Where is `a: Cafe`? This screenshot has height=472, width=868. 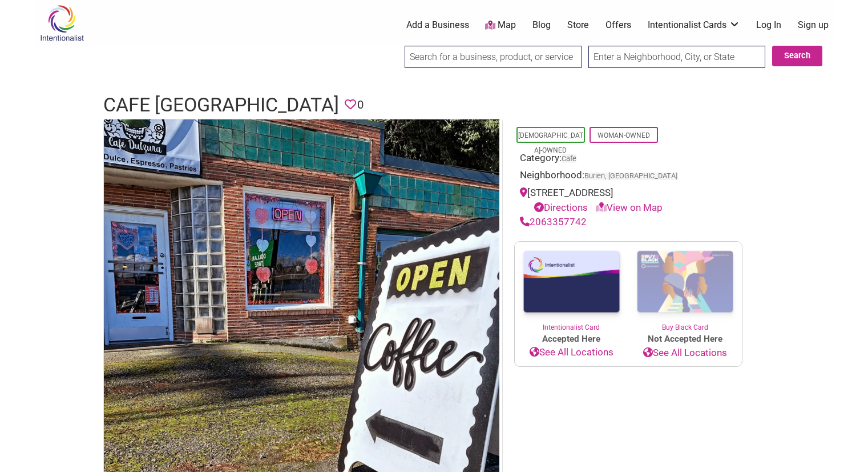 a: Cafe is located at coordinates (569, 158).